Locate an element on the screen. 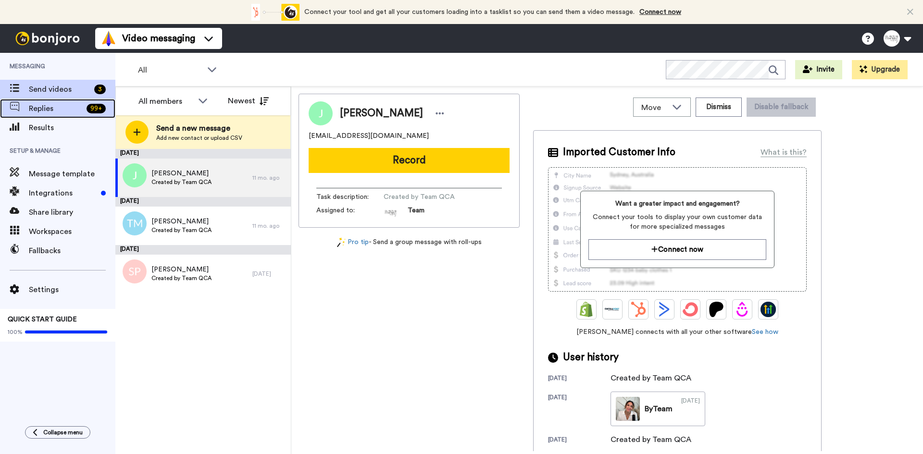  div: animation is located at coordinates (273, 12).